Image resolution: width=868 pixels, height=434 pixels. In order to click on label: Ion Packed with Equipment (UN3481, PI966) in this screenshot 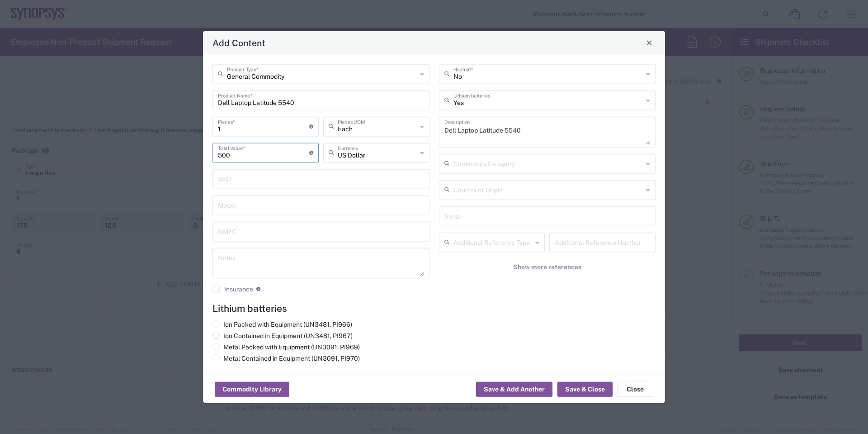, I will do `click(282, 324)`.